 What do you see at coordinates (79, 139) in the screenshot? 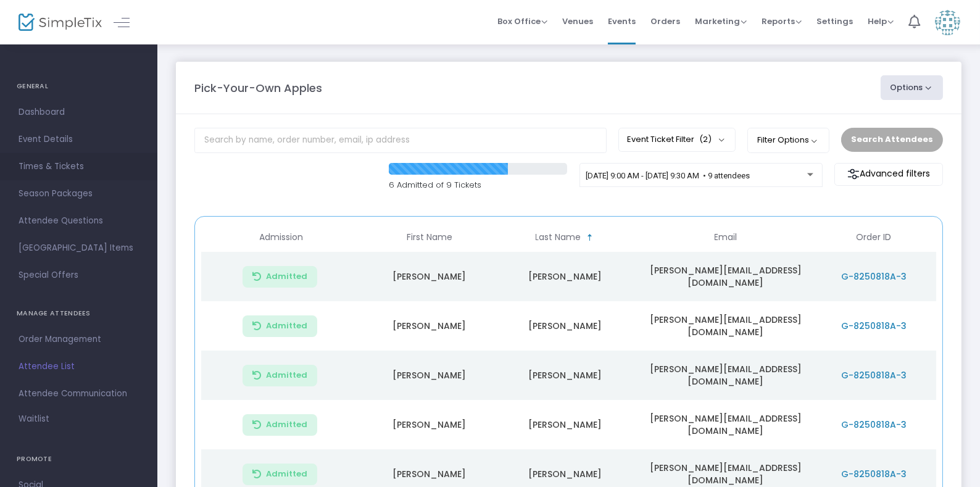
I see `span: Event Details` at bounding box center [79, 139].